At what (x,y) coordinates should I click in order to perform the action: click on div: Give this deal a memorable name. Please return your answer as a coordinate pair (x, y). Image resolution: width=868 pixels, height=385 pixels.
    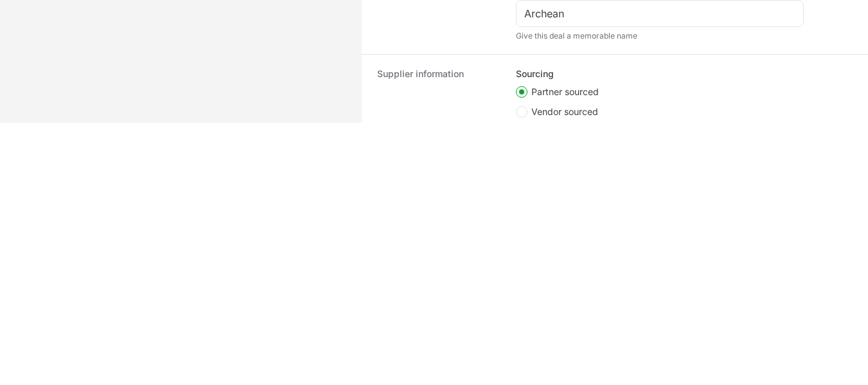
    Looking at the image, I should click on (660, 36).